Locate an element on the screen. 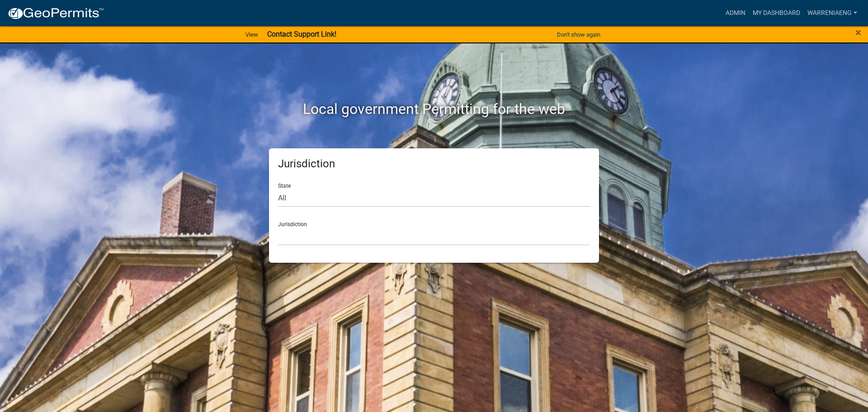 The height and width of the screenshot is (412, 868). a: View is located at coordinates (252, 34).